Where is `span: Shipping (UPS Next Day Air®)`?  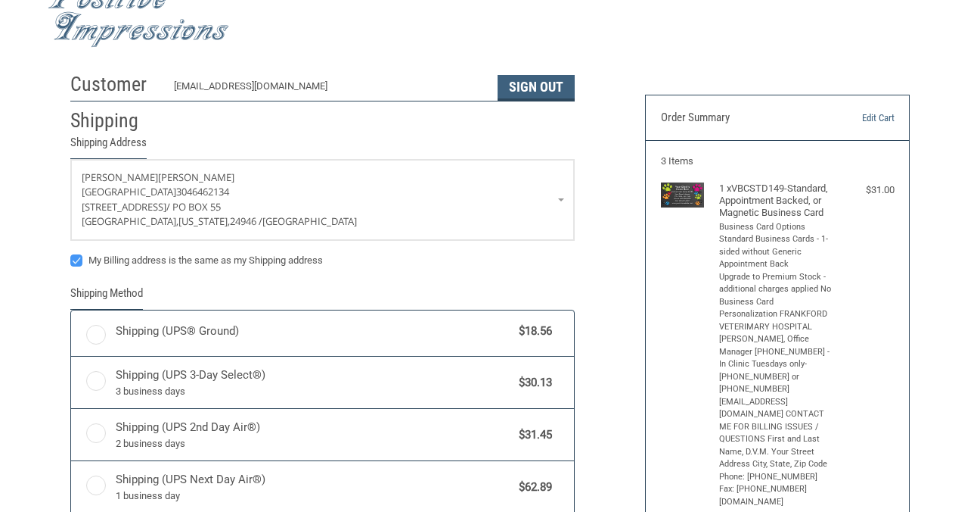
span: Shipping (UPS Next Day Air®) is located at coordinates (314, 486).